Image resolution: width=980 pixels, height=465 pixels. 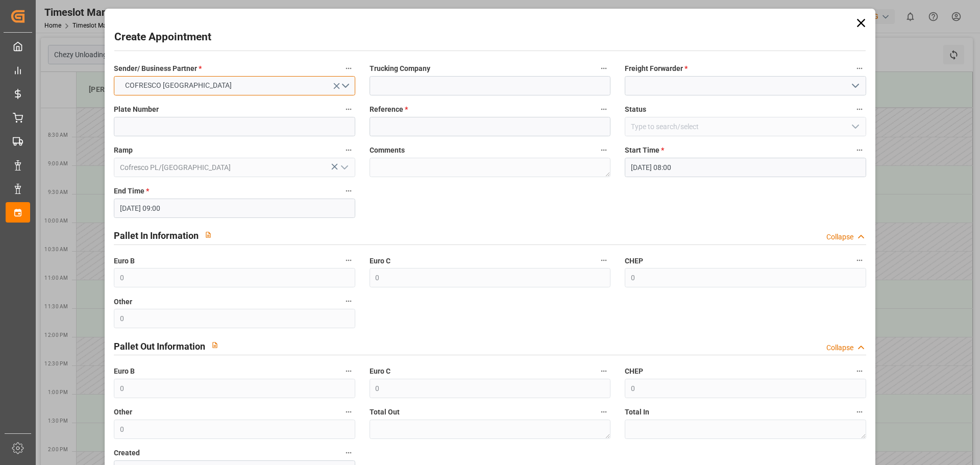 I want to click on button: Comments, so click(x=604, y=150).